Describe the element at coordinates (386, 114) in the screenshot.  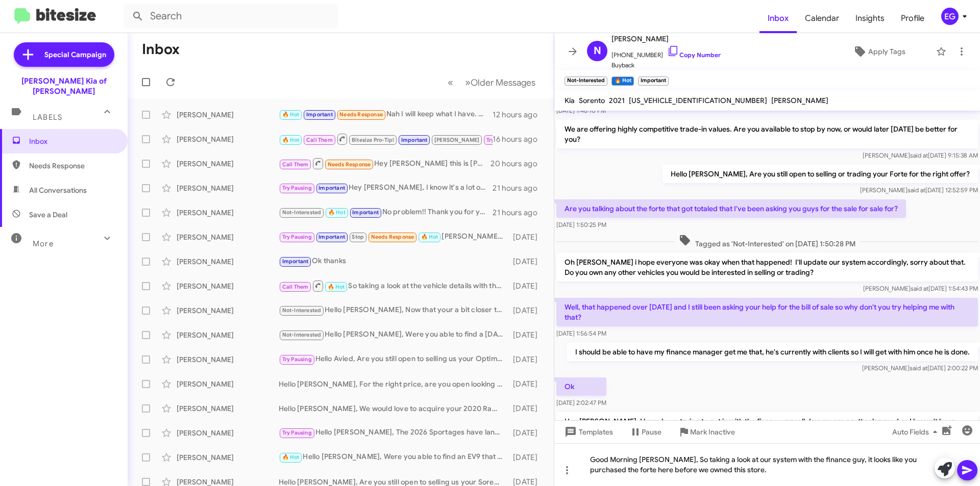
I see `div: Nah I will keep what I have. Thank you.` at that location.